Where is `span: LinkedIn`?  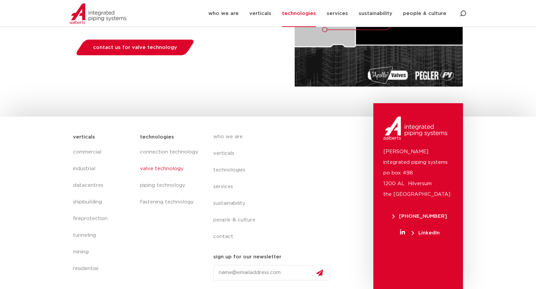 span: LinkedIn is located at coordinates (426, 233).